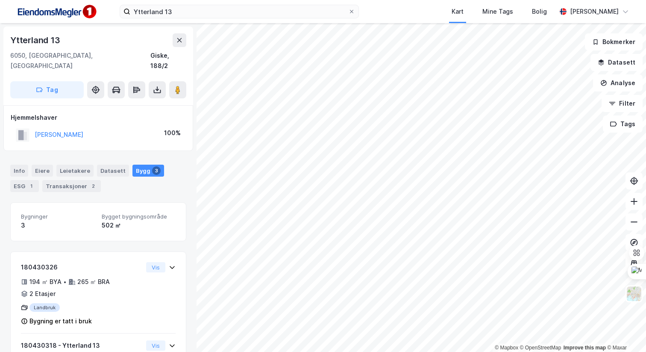 The height and width of the screenshot is (352, 646). I want to click on div: 1, so click(31, 186).